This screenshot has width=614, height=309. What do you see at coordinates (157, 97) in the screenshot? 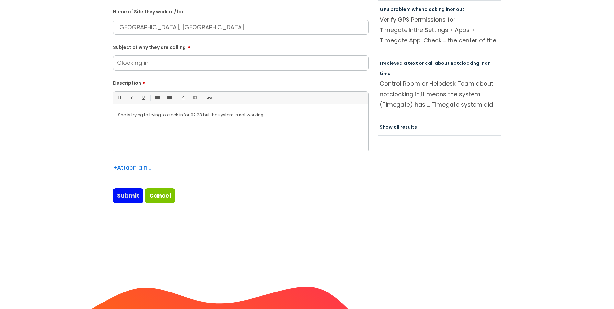
I see `a: • Unordered List (Ctrl-Shift-7)` at bounding box center [157, 97].